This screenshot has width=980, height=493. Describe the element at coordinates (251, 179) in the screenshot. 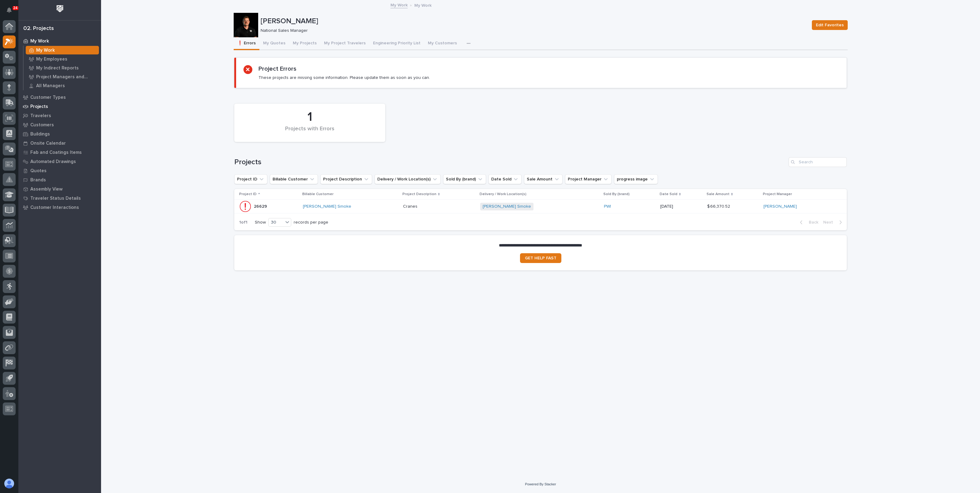

I see `button: Project ID` at that location.